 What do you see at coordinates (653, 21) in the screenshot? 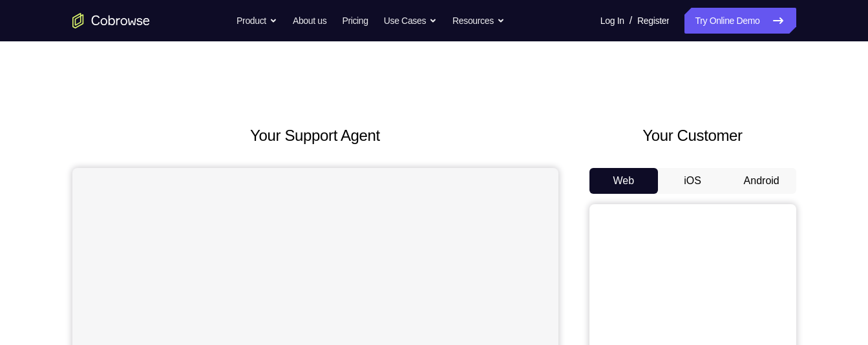
I see `a: Register` at bounding box center [653, 21].